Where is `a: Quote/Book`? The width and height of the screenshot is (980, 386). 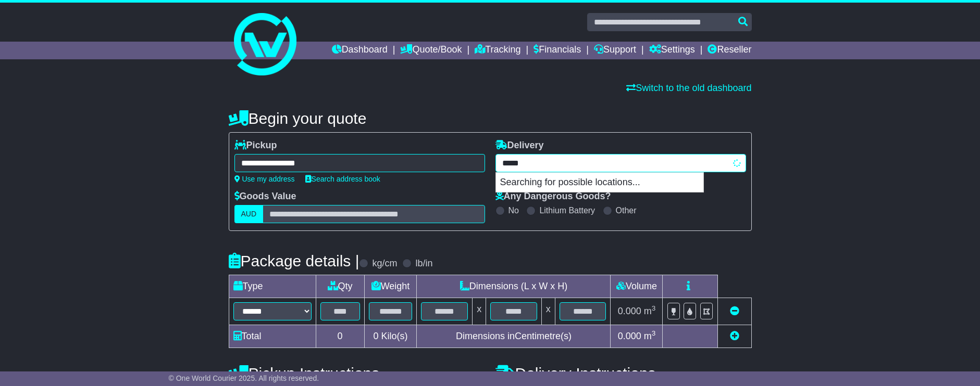 a: Quote/Book is located at coordinates (431, 50).